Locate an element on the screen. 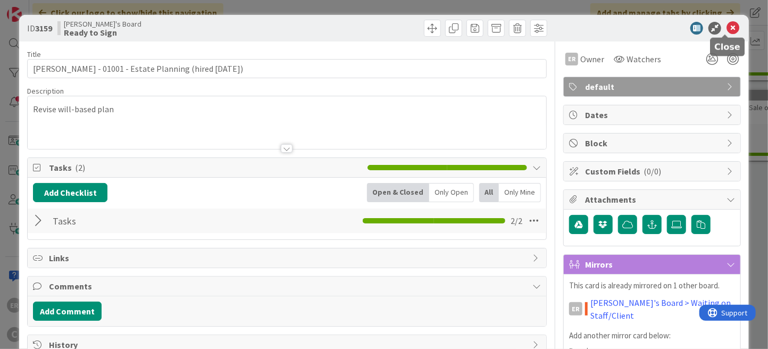 This screenshot has height=349, width=768. span: Links is located at coordinates (288, 258).